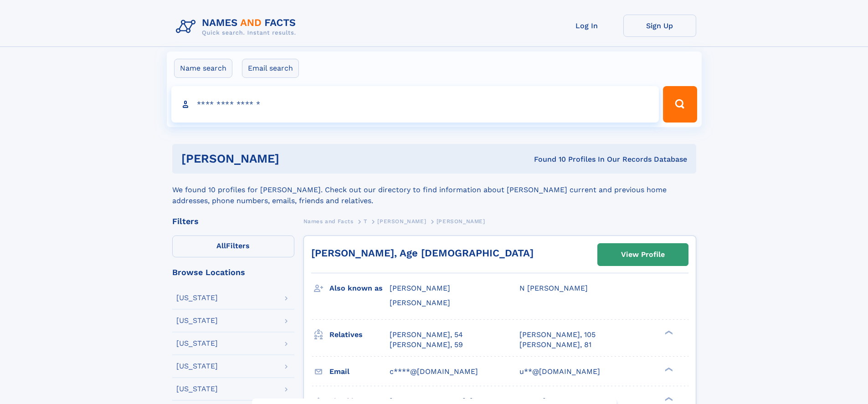  Describe the element at coordinates (360, 288) in the screenshot. I see `h3: Also known as` at that location.